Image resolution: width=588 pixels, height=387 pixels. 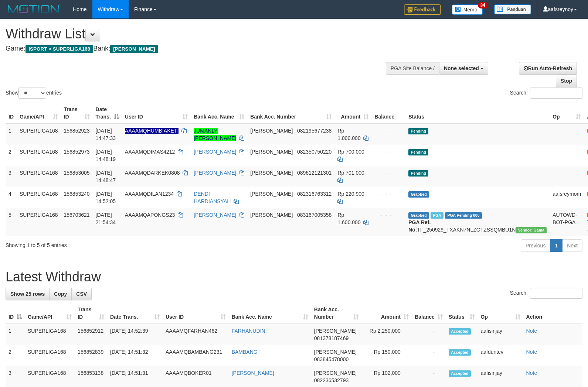 I want to click on span: Copy 081378187469 to clipboard, so click(x=331, y=338).